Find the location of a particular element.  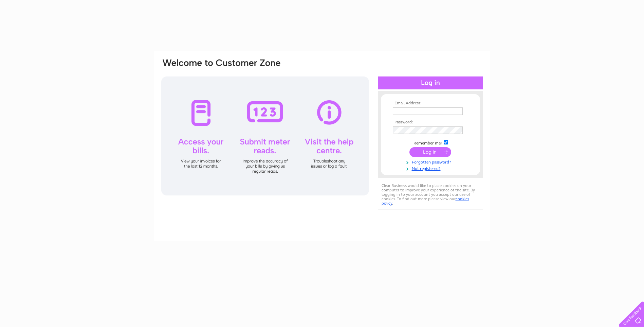

th: Email Address: is located at coordinates (431, 103).